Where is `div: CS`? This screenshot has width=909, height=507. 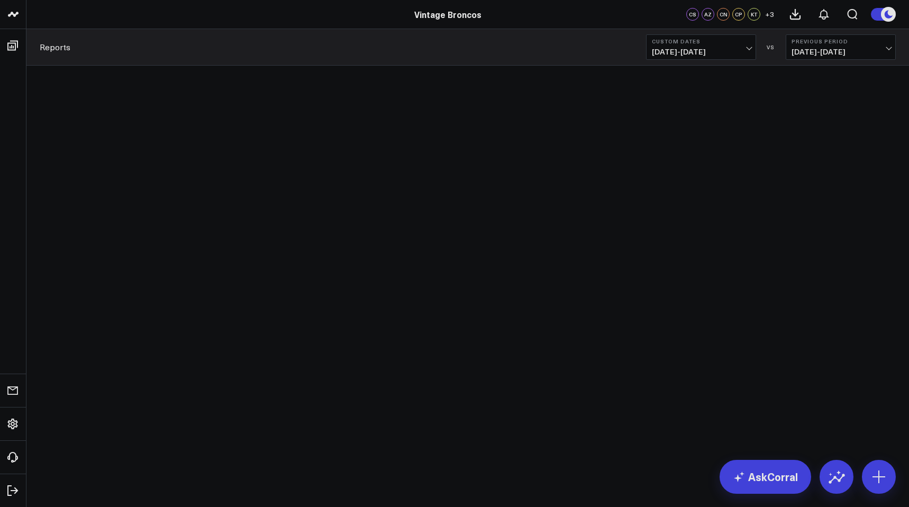
div: CS is located at coordinates (693, 14).